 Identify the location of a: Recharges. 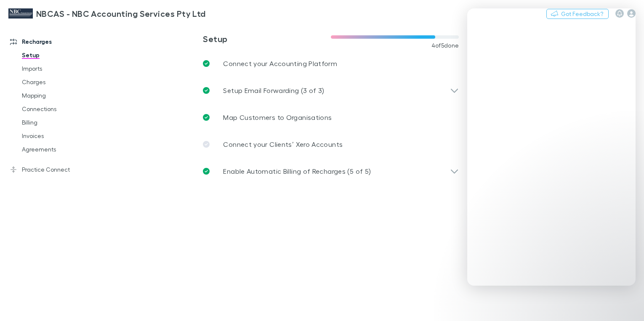
(55, 42).